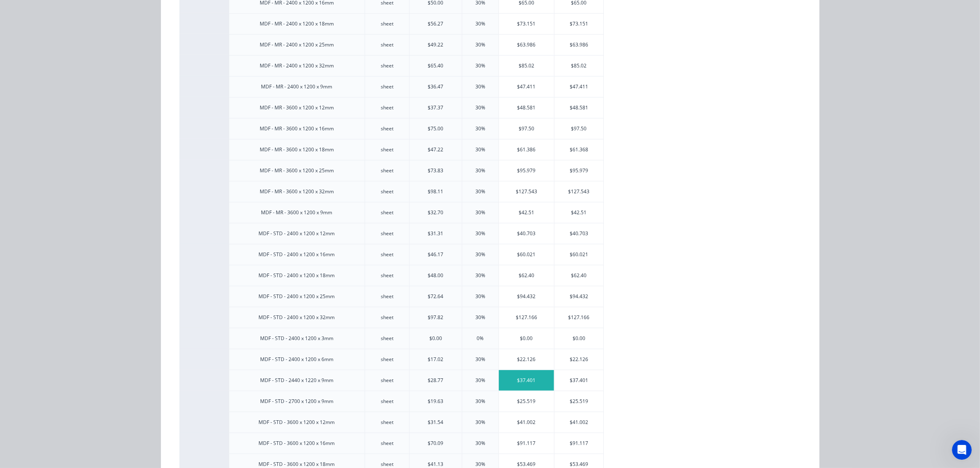 This screenshot has width=980, height=468. What do you see at coordinates (144, 280) in the screenshot?
I see `span: Help` at bounding box center [144, 280].